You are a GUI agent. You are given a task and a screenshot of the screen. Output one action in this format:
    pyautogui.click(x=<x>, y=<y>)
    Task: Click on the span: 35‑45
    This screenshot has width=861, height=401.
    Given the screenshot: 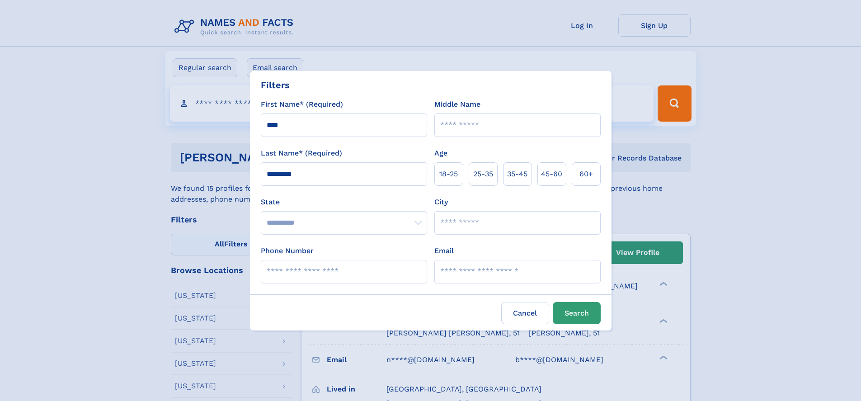 What is the action you would take?
    pyautogui.click(x=517, y=174)
    